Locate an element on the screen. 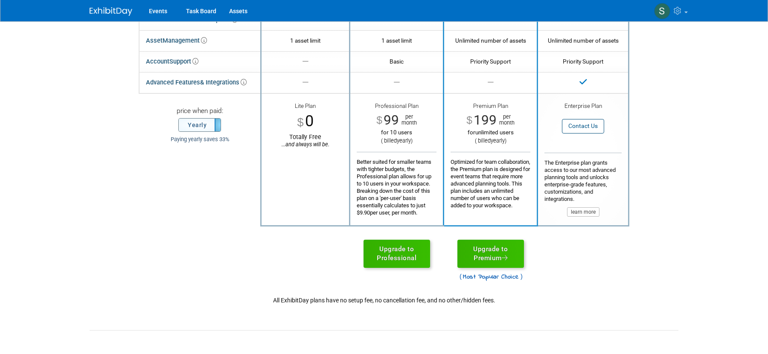 This screenshot has height=354, width=768. div: Paying yearly saves 33% is located at coordinates (200, 139).